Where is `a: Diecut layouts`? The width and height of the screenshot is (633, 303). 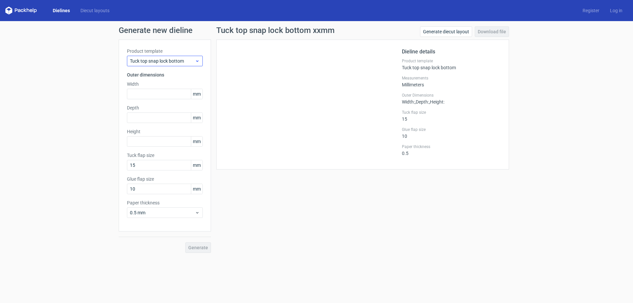 a: Diecut layouts is located at coordinates (95, 11).